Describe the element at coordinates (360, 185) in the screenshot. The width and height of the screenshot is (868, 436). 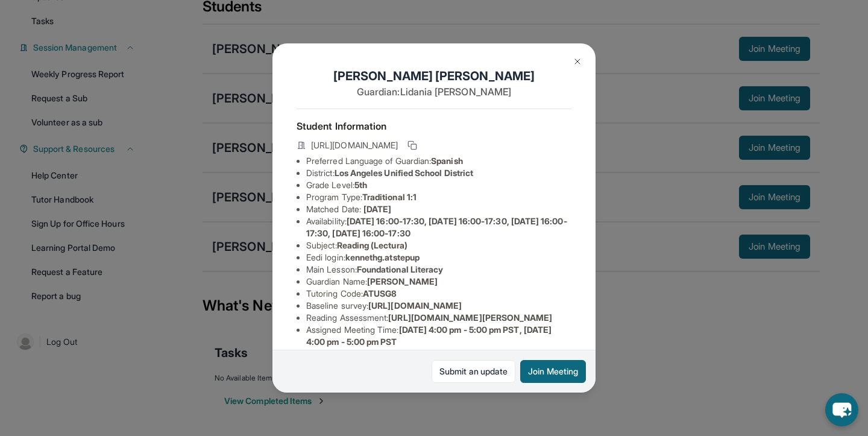
I see `span: 5th` at that location.